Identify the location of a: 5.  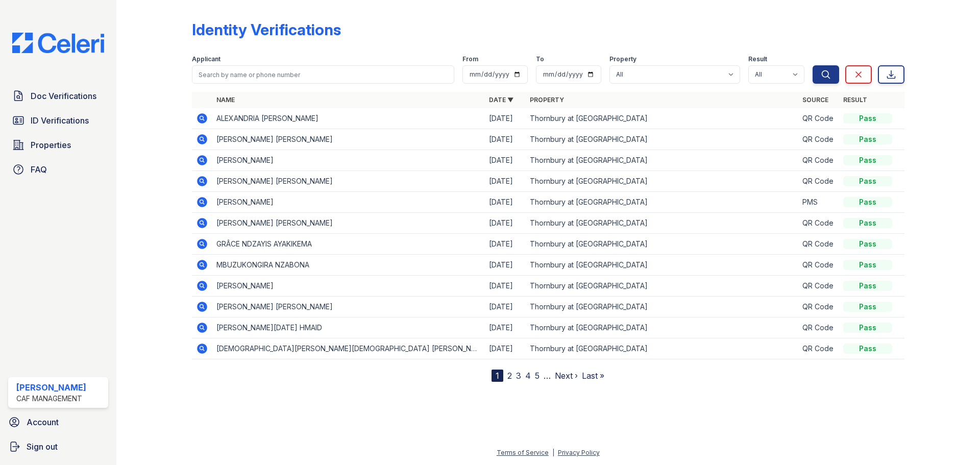
(537, 375).